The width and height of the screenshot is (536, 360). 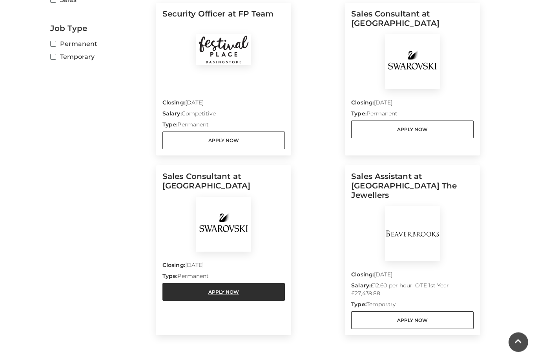 What do you see at coordinates (413, 234) in the screenshot?
I see `img: BeaverBrooks The Jewellers` at bounding box center [413, 234].